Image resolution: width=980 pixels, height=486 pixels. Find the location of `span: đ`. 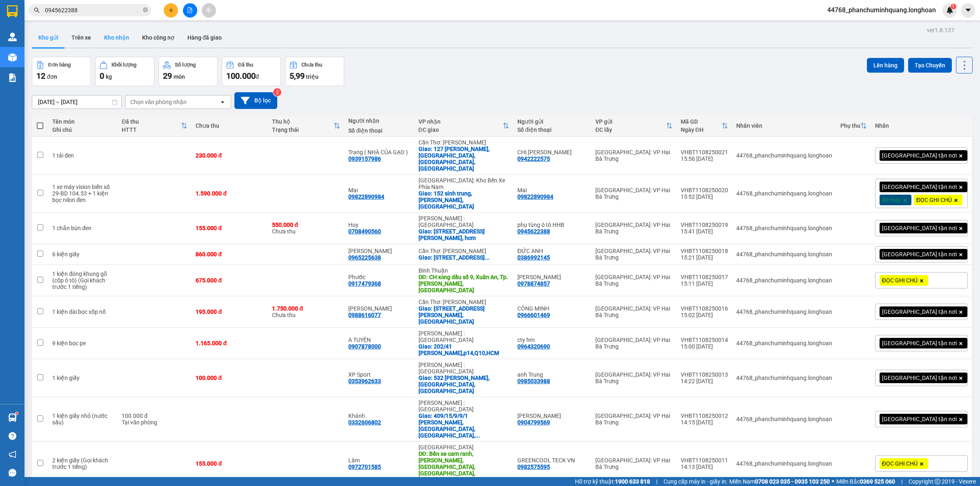

span: đ is located at coordinates (257, 77).